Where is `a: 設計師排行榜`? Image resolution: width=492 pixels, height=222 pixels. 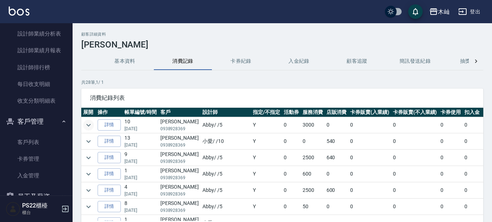 a: 設計師排行榜 is located at coordinates (36, 68).